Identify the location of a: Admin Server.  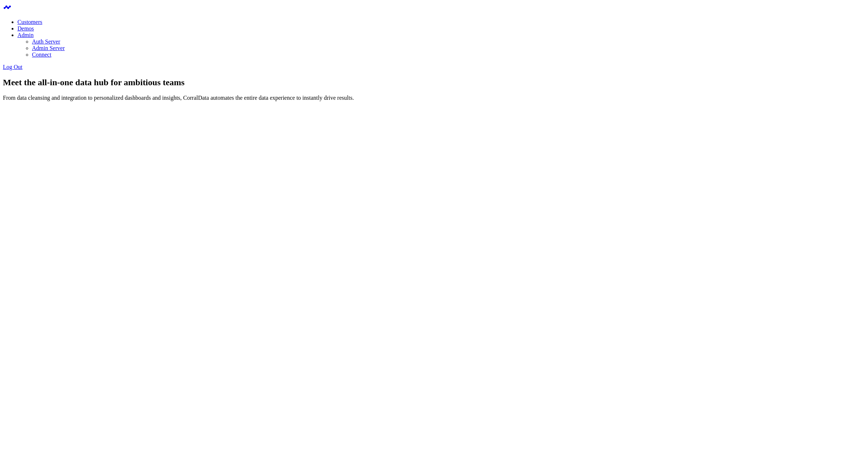
(48, 48).